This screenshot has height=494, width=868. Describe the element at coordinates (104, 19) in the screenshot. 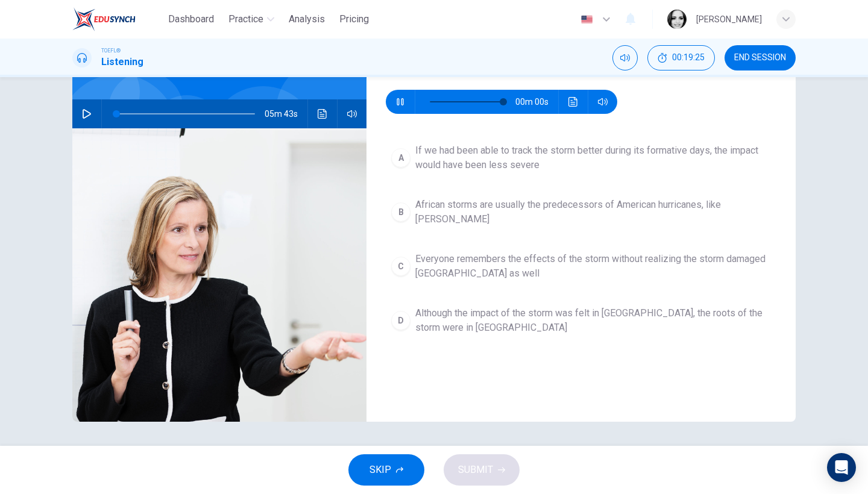

I see `img: EduSynch logo` at that location.